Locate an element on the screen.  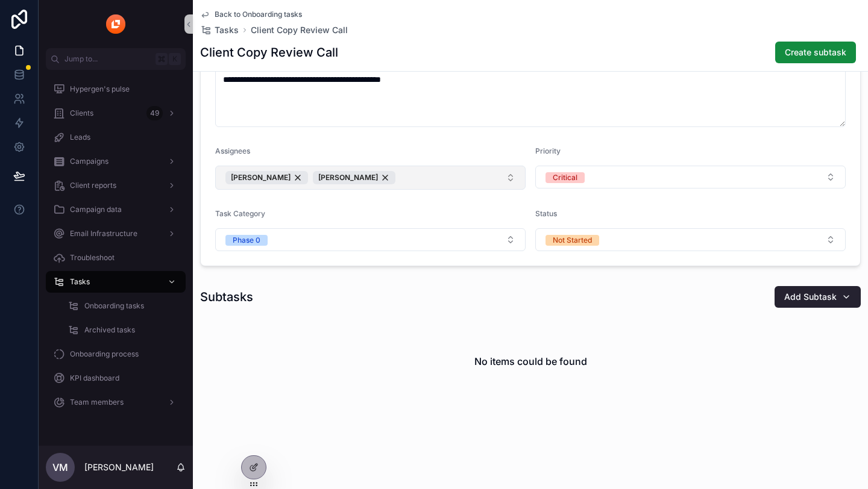
a: Leads is located at coordinates (115, 138).